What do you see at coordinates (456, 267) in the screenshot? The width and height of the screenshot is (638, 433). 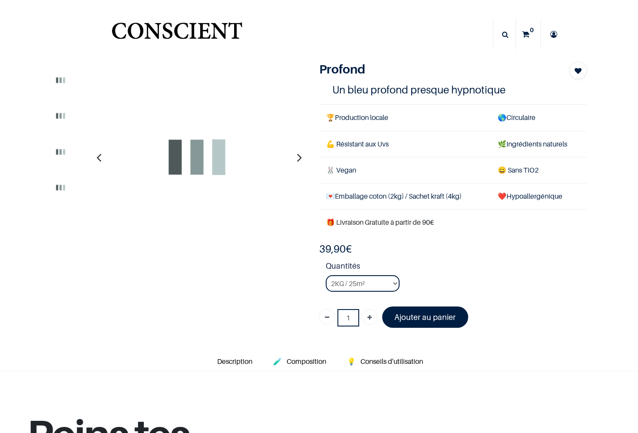 I see `strong: Quantités` at bounding box center [456, 267].